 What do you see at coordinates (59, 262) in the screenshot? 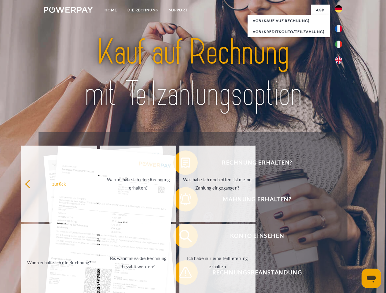
I see `div: Wann erhalte ich die Rechnung?` at bounding box center [59, 262].